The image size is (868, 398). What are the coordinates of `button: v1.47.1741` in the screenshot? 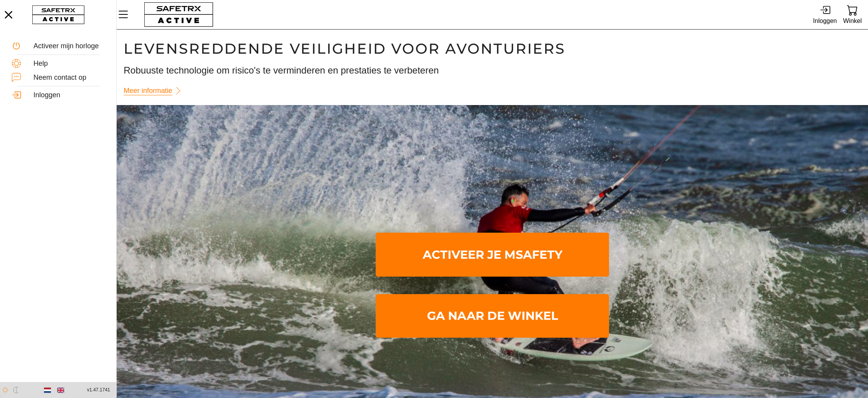 It's located at (98, 390).